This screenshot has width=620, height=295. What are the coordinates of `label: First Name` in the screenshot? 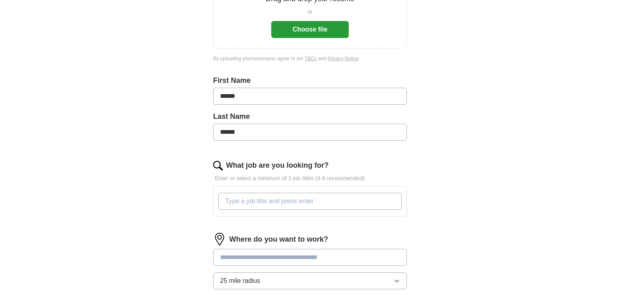 It's located at (310, 80).